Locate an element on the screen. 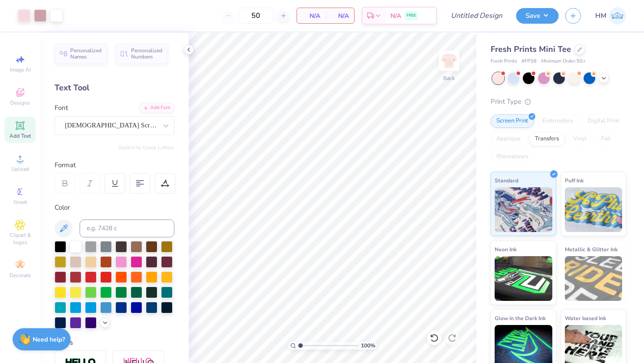 This screenshot has height=363, width=644. div: Format is located at coordinates (115, 165).